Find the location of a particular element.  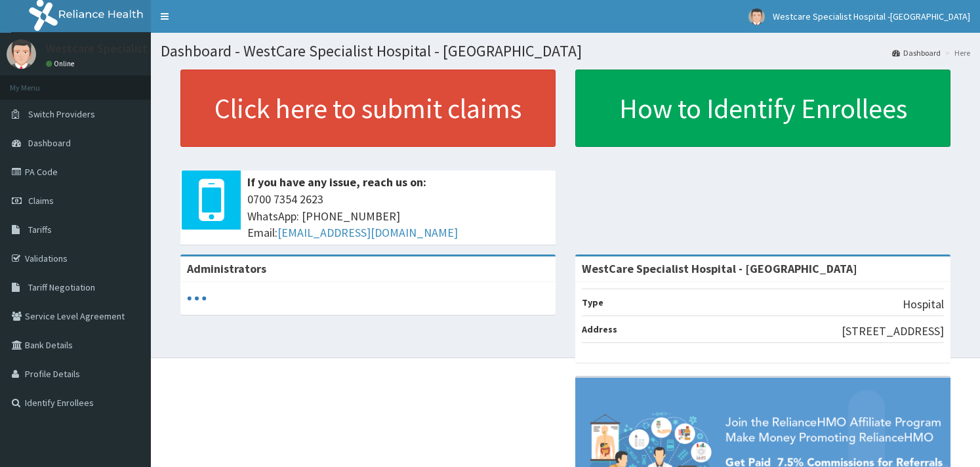

span: Tariff Negotiation is located at coordinates (62, 287).